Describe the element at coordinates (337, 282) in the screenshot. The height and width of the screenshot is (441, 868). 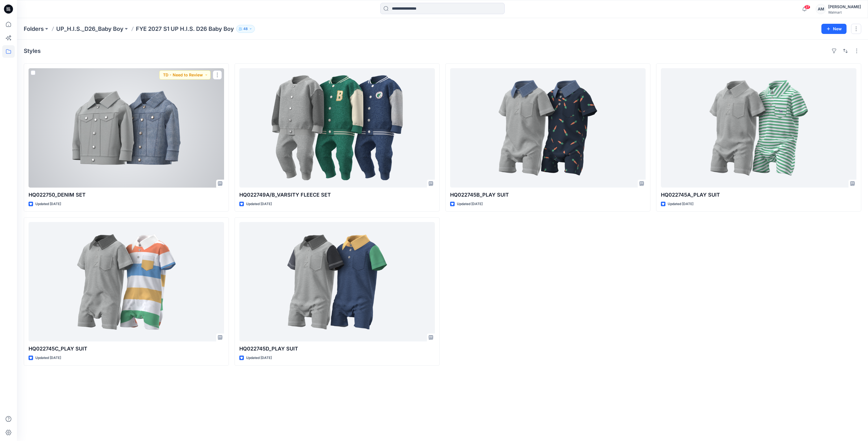
I see `a: HQ022745D_PLAY SUIT` at that location.